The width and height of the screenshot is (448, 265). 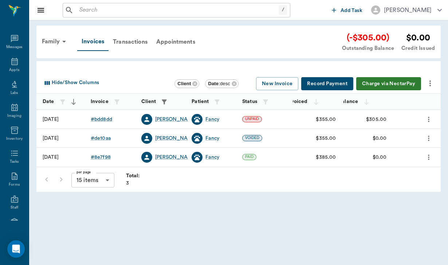 I want to click on label: per page, so click(x=84, y=172).